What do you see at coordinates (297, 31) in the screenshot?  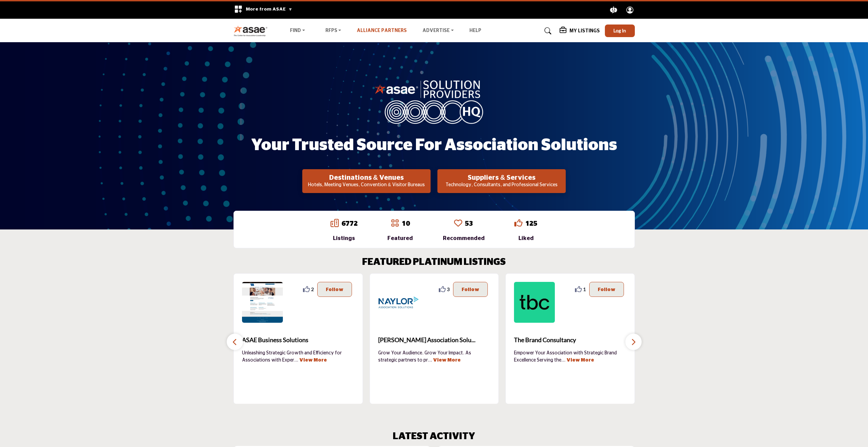 I see `a: Find` at bounding box center [297, 31].